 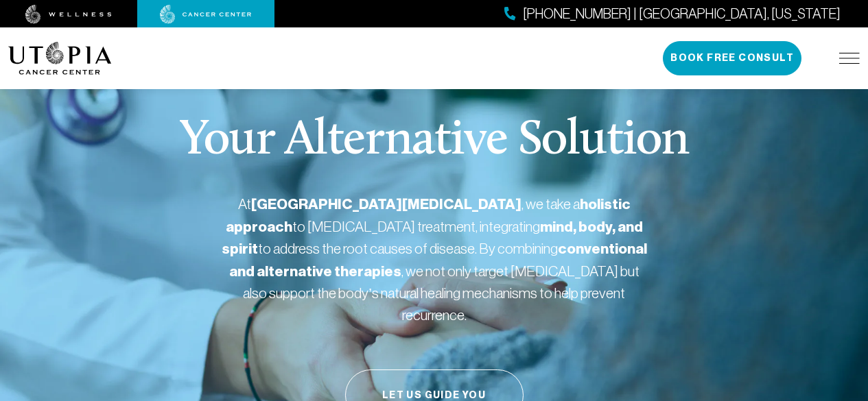 I want to click on img: wellness, so click(x=69, y=15).